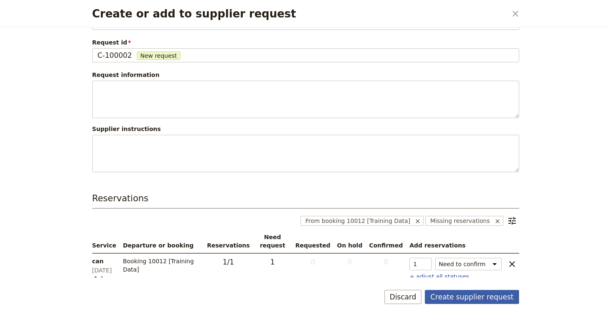 This screenshot has height=314, width=611. I want to click on button: Close dialog, so click(516, 14).